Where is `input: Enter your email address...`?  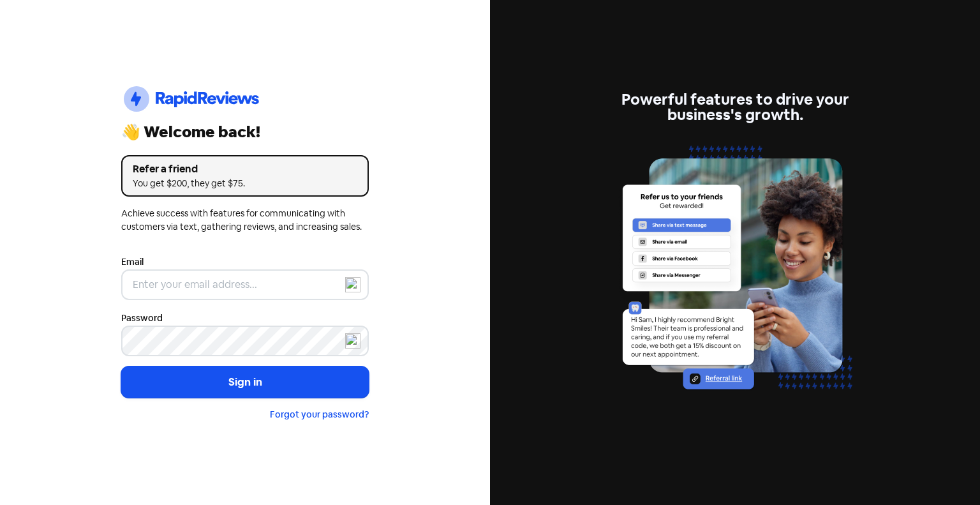
input: Enter your email address... is located at coordinates (245, 285).